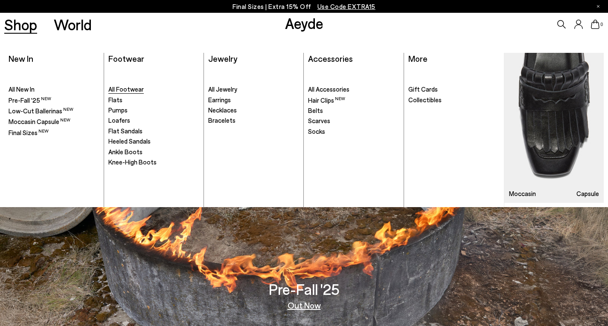 The height and width of the screenshot is (326, 608). What do you see at coordinates (20, 24) in the screenshot?
I see `a: Shop` at bounding box center [20, 24].